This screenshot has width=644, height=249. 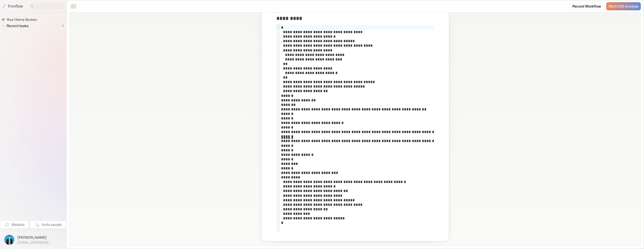 What do you see at coordinates (624, 6) in the screenshot?
I see `a: Start COI analysis` at bounding box center [624, 6].